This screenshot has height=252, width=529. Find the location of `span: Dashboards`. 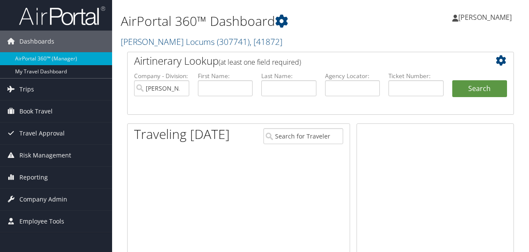

span: Dashboards is located at coordinates (37, 41).